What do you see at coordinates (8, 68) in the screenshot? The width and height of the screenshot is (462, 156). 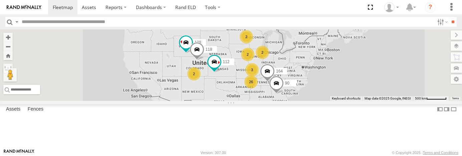 I see `label: Measure` at bounding box center [8, 68].